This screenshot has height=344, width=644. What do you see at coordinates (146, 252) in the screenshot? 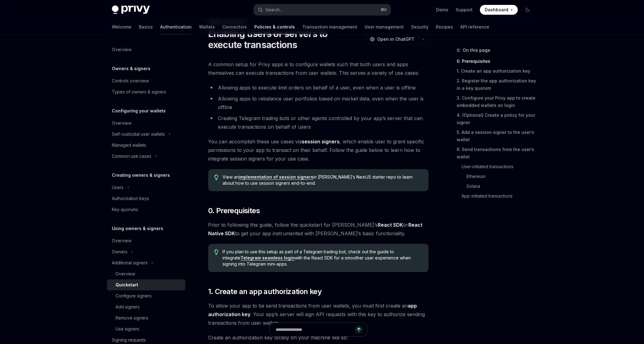
I see `button: Toggle Owners section` at bounding box center [146, 252].